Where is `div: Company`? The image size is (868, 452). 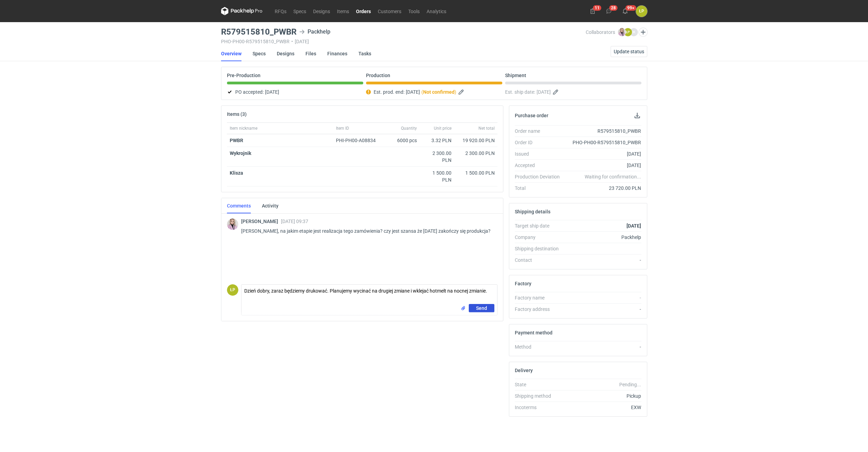 div: Company is located at coordinates (540, 237).